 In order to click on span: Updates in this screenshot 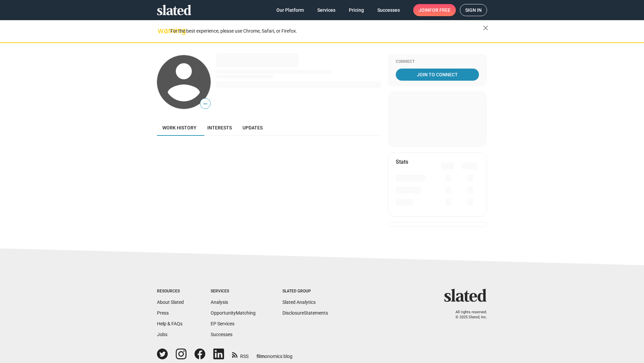, I will do `click(253, 128)`.